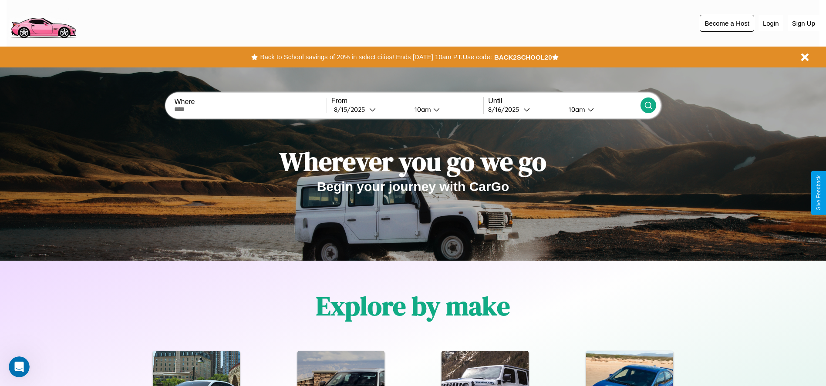 The width and height of the screenshot is (826, 386). Describe the element at coordinates (564, 101) in the screenshot. I see `label: Until` at that location.